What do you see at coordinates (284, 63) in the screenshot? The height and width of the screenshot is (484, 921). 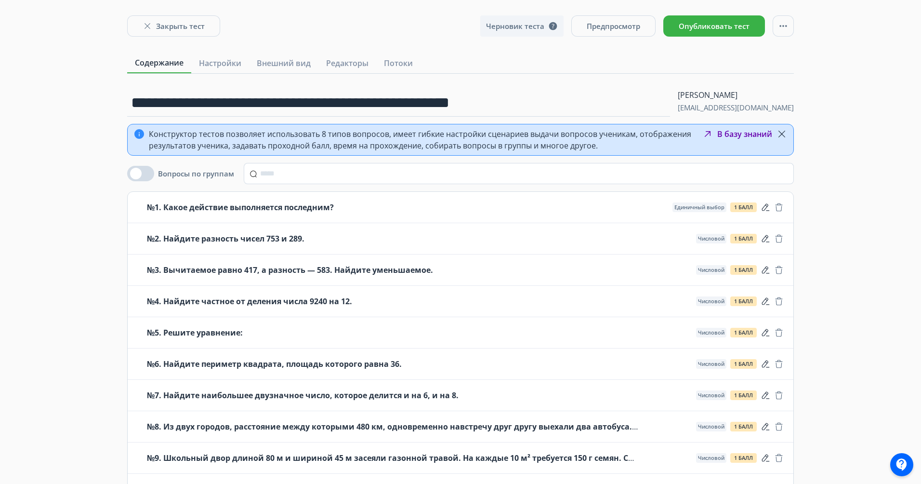 I see `span: Внешний вид` at bounding box center [284, 63].